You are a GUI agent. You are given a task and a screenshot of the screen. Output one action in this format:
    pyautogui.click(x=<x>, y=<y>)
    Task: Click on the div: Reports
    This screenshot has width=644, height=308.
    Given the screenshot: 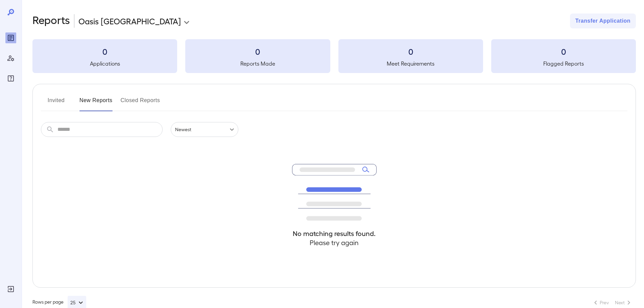 What is the action you would take?
    pyautogui.click(x=11, y=38)
    